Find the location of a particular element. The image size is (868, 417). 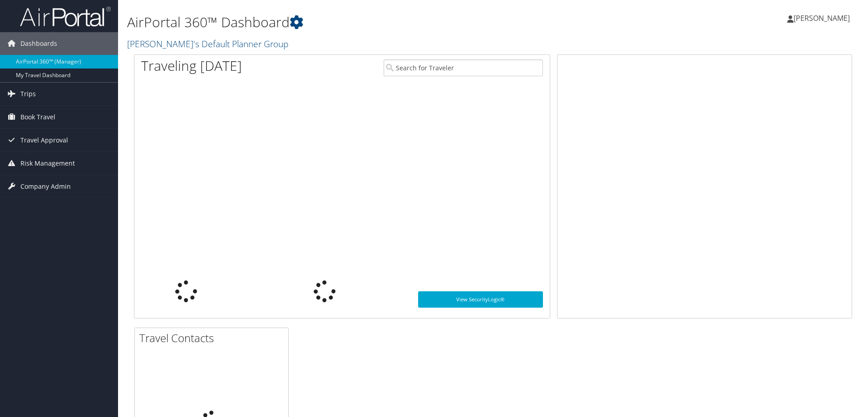

span: Book Travel is located at coordinates (38, 117).